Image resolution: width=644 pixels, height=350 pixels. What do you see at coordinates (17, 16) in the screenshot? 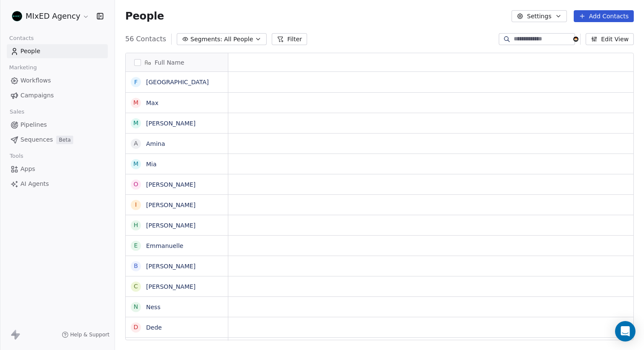
I see `img: MIxED_Logo_SMALL.png` at bounding box center [17, 16].